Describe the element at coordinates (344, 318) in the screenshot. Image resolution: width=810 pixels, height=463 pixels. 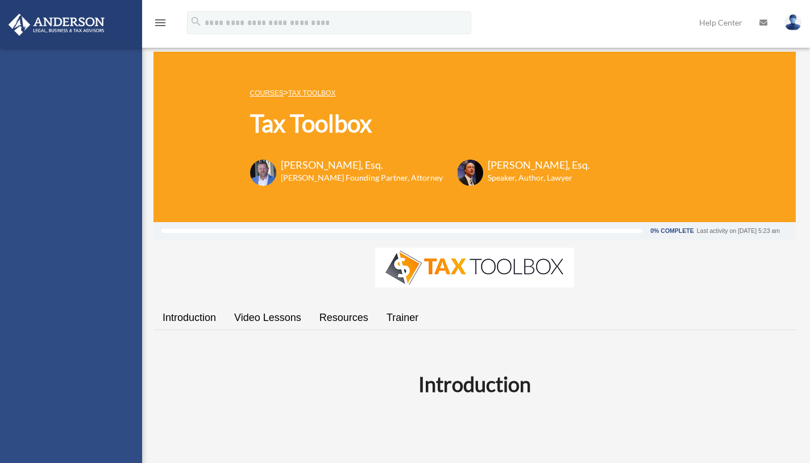
I see `a: Resources` at that location.